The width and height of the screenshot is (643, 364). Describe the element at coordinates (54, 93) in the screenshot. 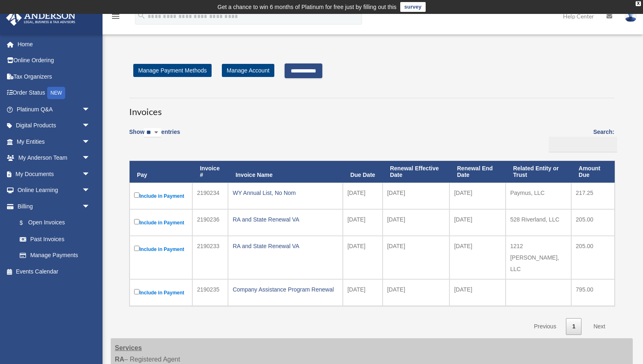

I see `a: Order StatusNEW` at that location.